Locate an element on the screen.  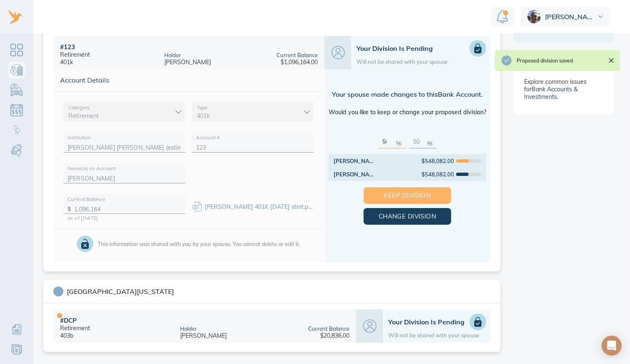
button: Change Division is located at coordinates (407, 216).